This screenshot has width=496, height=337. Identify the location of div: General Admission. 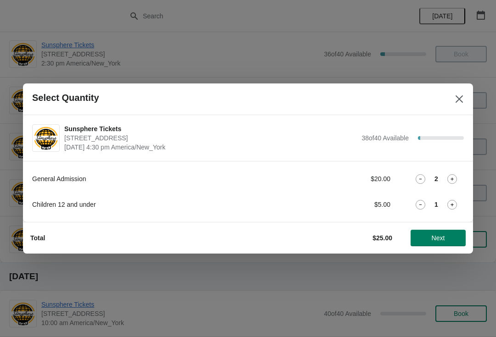
(159, 179).